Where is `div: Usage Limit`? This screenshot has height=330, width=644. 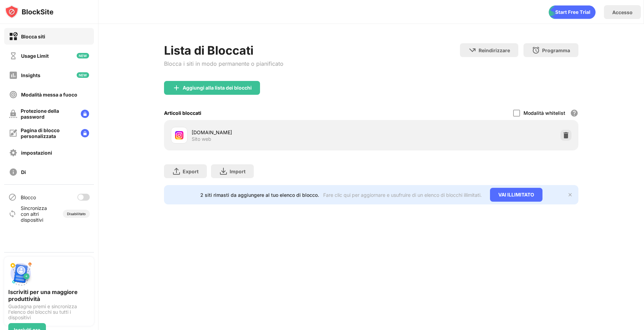 div: Usage Limit is located at coordinates (35, 56).